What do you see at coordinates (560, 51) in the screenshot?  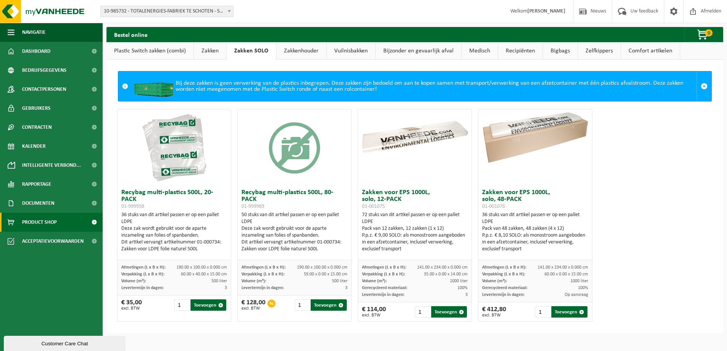 I see `a: Bigbags` at bounding box center [560, 51].